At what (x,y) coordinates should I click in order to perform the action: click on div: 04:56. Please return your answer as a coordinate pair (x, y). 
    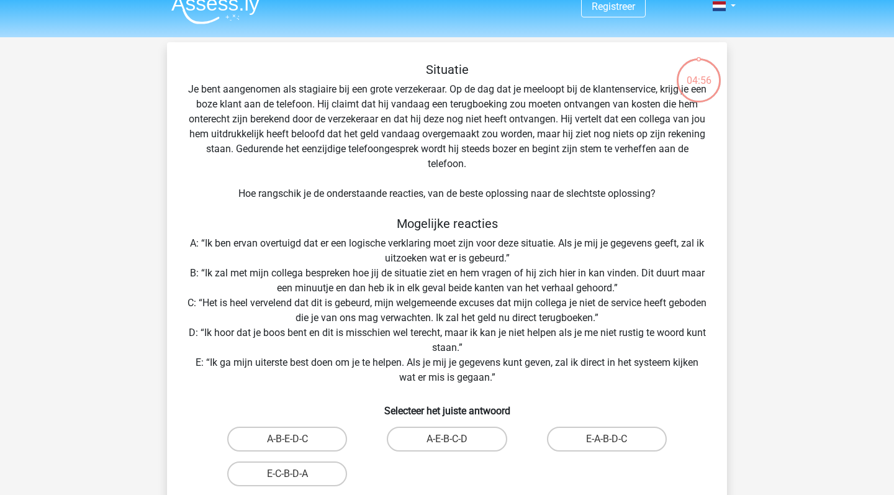
    Looking at the image, I should click on (698, 73).